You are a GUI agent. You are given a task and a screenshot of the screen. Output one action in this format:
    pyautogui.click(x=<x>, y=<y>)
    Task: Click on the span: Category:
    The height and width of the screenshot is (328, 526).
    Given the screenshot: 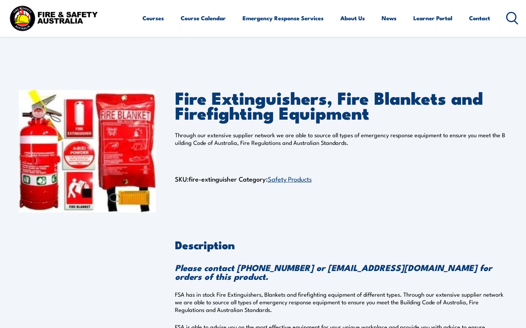 What is the action you would take?
    pyautogui.click(x=275, y=178)
    